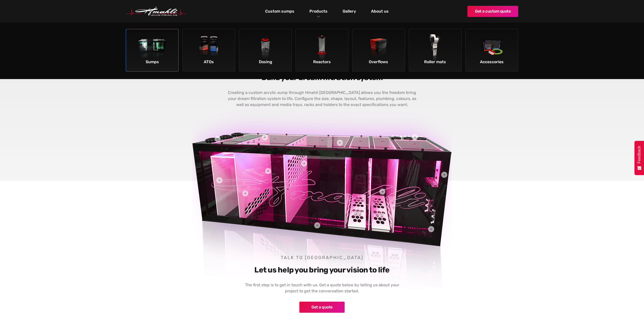 The image size is (644, 316). I want to click on div: Sumps, so click(152, 62).